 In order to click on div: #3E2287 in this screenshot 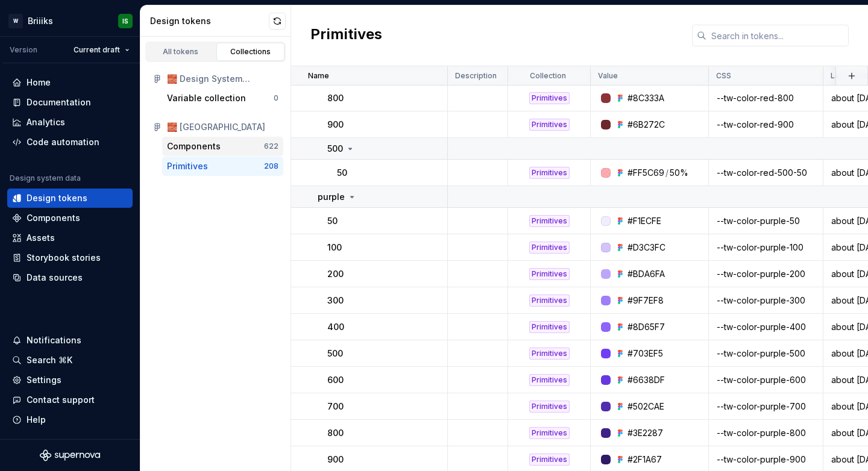, I will do `click(645, 433)`.